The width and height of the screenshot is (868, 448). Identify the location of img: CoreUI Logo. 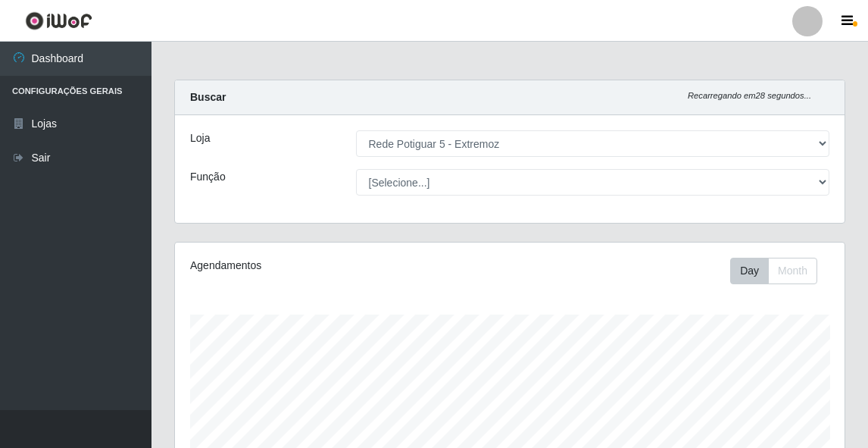
(59, 20).